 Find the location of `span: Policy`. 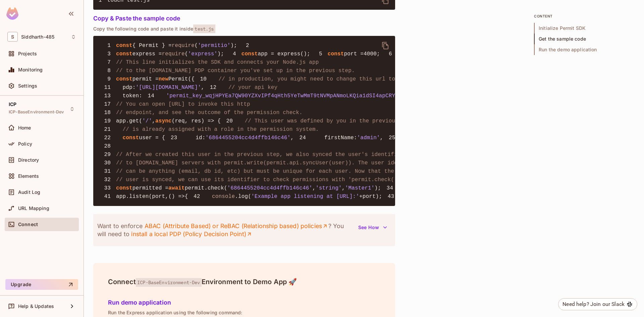

span: Policy is located at coordinates (26, 144).